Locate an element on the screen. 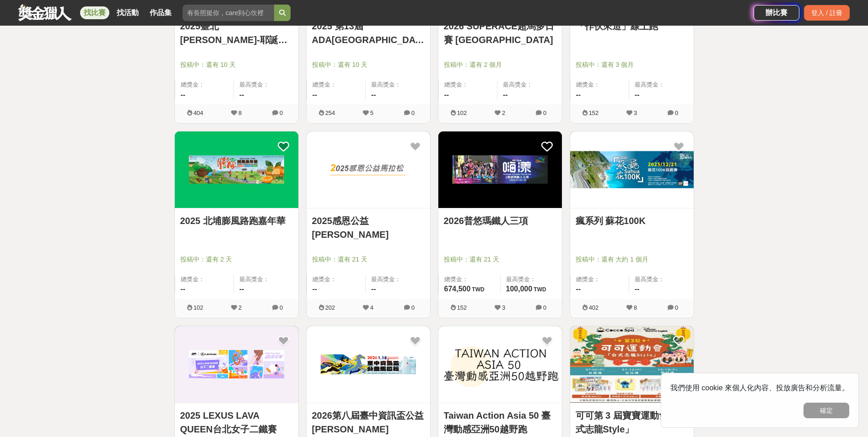 The image size is (868, 437). a: 找比賽 is located at coordinates (95, 13).